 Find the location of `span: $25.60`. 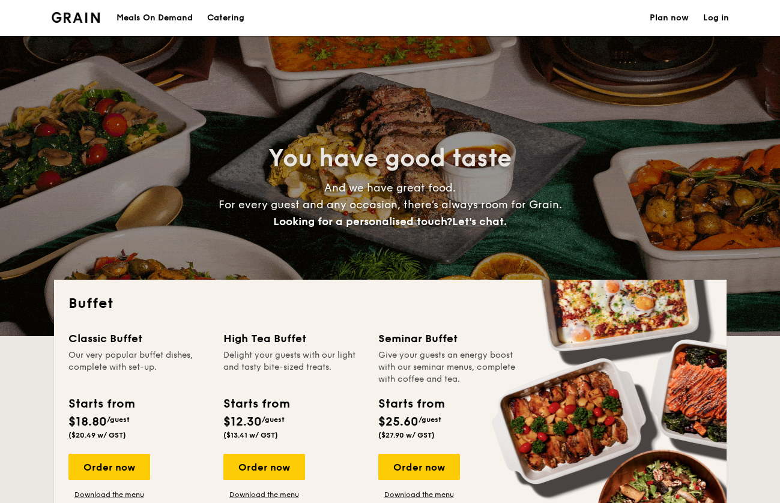

span: $25.60 is located at coordinates (398, 422).